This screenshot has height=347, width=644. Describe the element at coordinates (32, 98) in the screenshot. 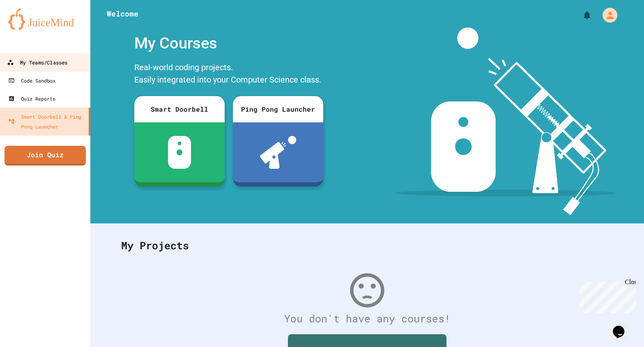

I see `div: Quiz Reports` at that location.